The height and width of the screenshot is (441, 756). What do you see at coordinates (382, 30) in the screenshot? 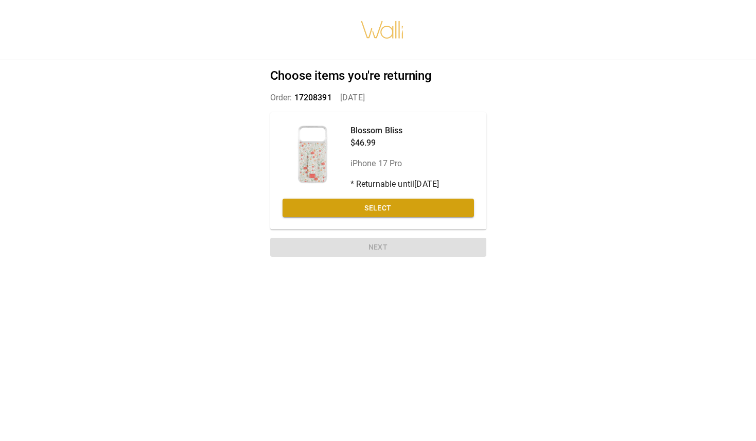
I see `img: walli-inc.myshopify.com` at bounding box center [382, 30].